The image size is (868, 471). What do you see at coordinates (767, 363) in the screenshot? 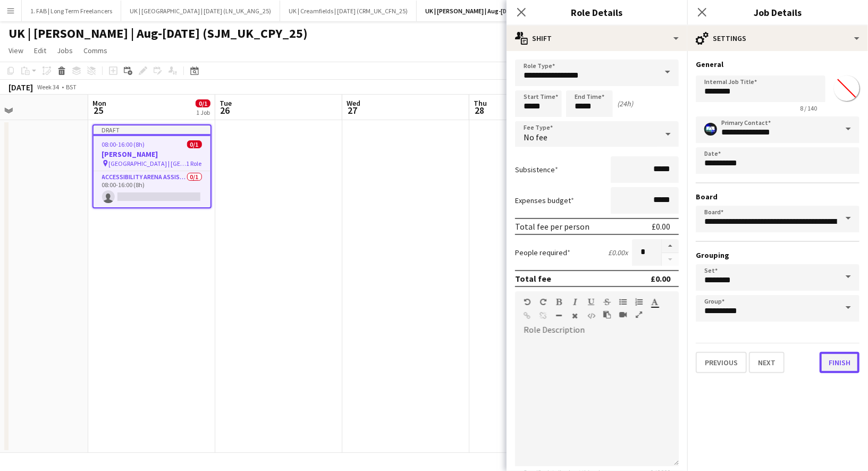
I see `button: Next` at bounding box center [767, 363].